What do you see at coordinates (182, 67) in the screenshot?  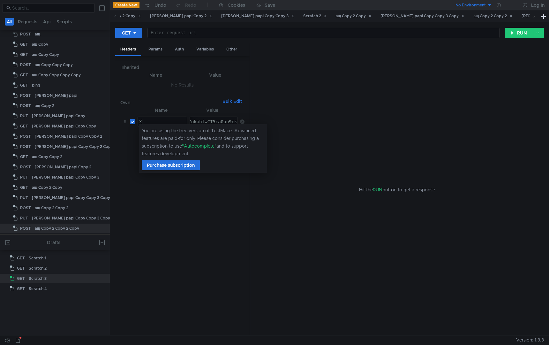 I see `h6: Inherited` at bounding box center [182, 67].